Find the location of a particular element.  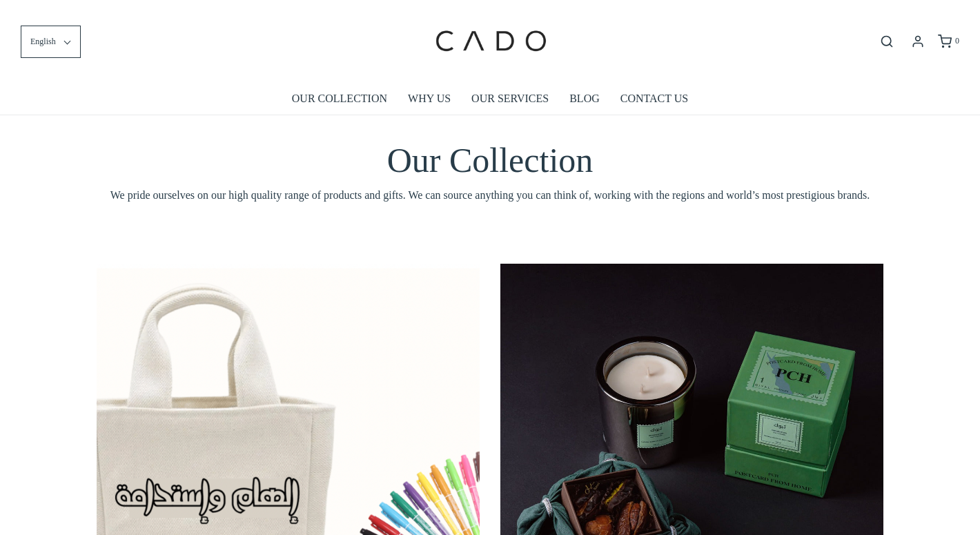

a: CONTACT US is located at coordinates (655, 99).